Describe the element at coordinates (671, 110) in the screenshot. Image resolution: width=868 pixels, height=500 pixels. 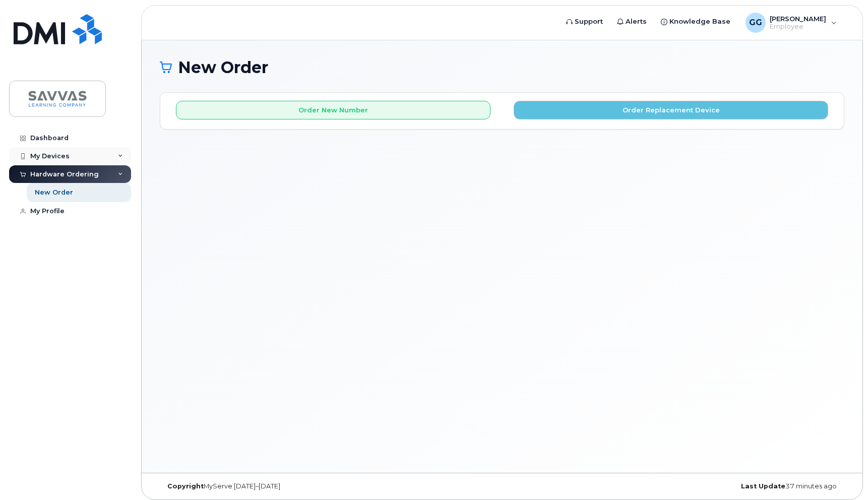
I see `button: Order Replacement Device` at that location.